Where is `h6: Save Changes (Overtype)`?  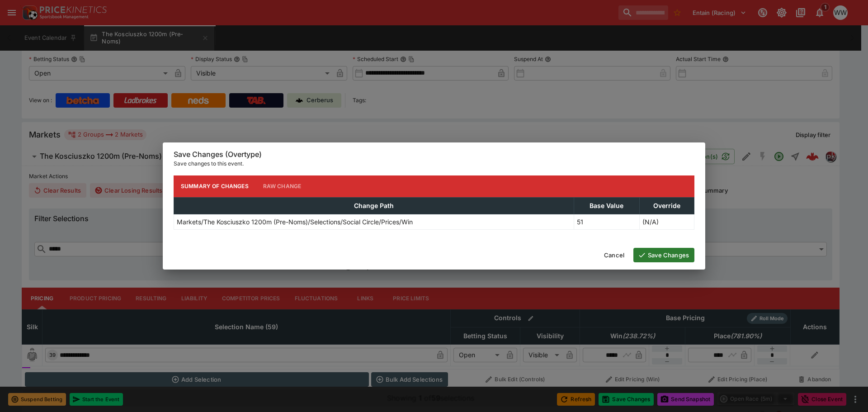
h6: Save Changes (Overtype) is located at coordinates (434, 154).